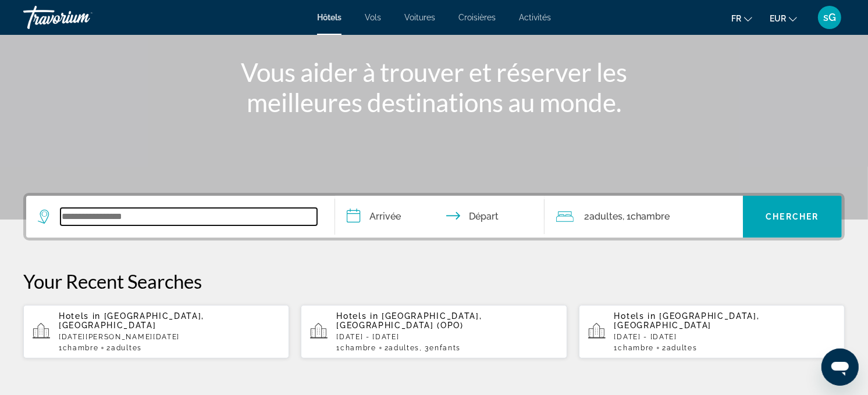 Image resolution: width=868 pixels, height=395 pixels. Describe the element at coordinates (329, 17) in the screenshot. I see `span: Hôtels` at that location.